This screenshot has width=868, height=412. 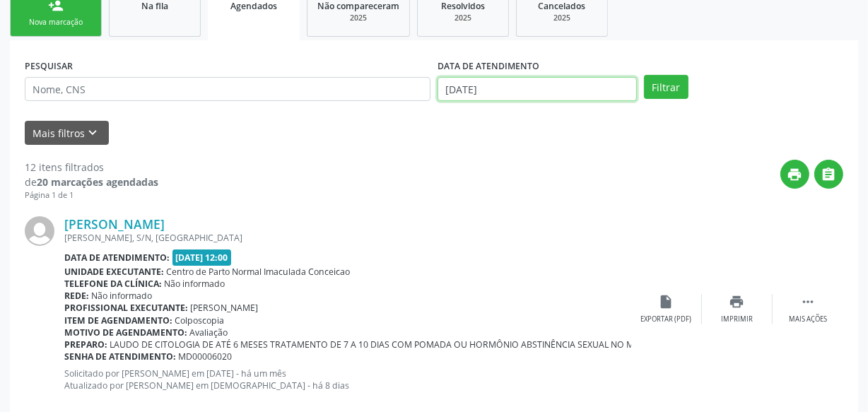 I want to click on b: Unidade executante:, so click(x=114, y=271).